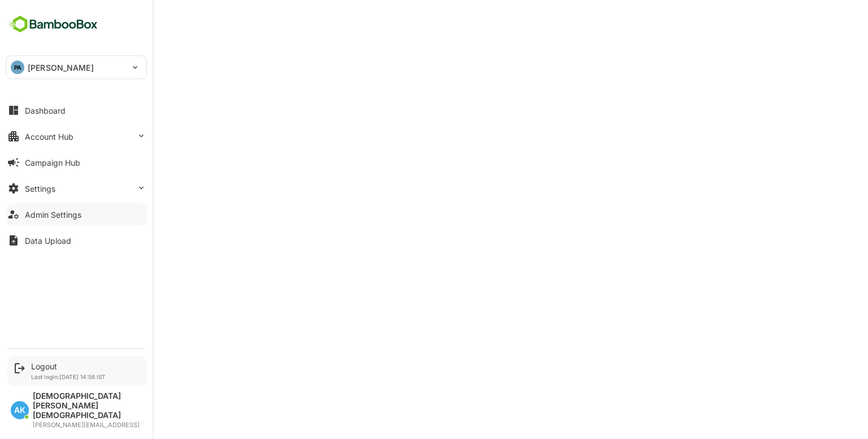 The height and width of the screenshot is (439, 868). What do you see at coordinates (69, 366) in the screenshot?
I see `div: Logout` at bounding box center [69, 366].